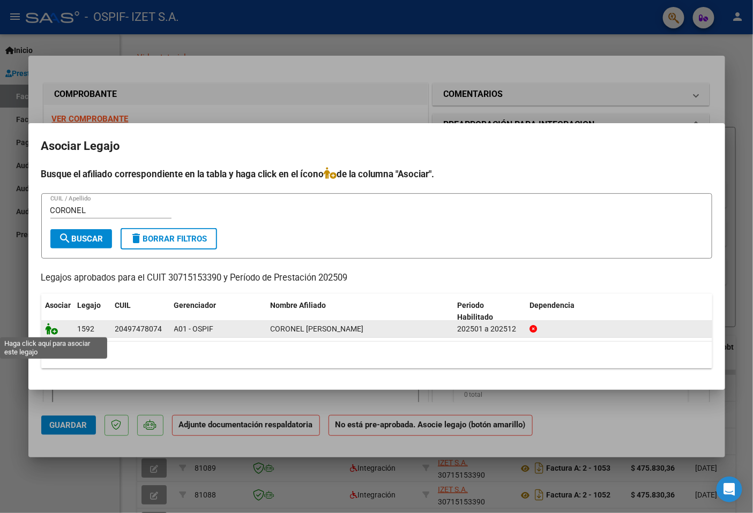  I want to click on span: Gerenciador, so click(195, 305).